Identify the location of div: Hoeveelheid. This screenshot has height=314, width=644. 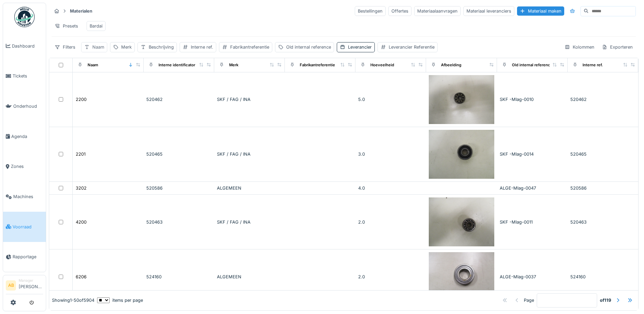
(382, 65).